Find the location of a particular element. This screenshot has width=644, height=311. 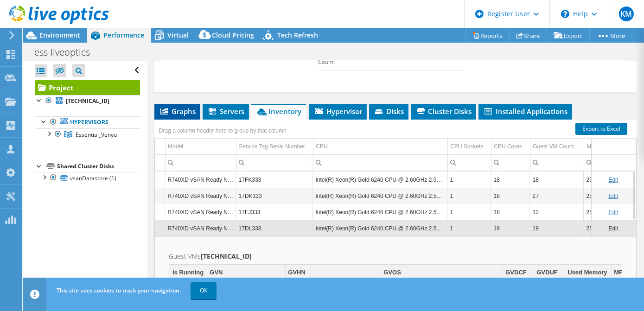

td: Guest VM Count Column is located at coordinates (557, 146).